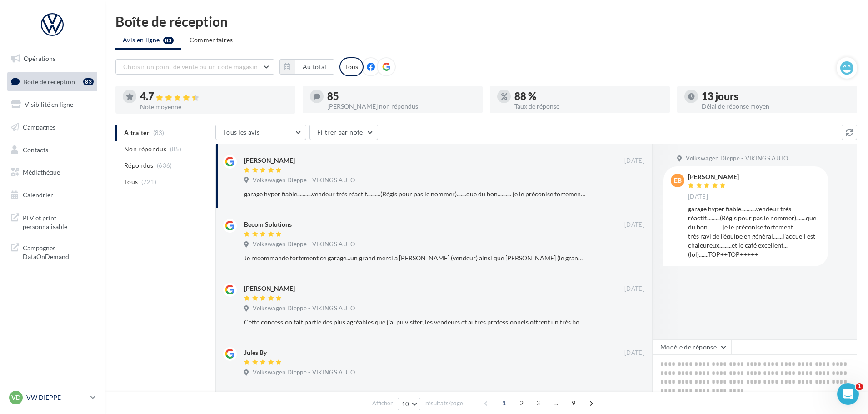  Describe the element at coordinates (58, 251) in the screenshot. I see `span: Campagnes DataOnDemand` at that location.